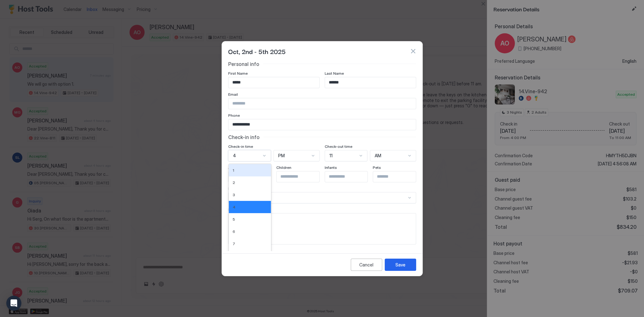 The height and width of the screenshot is (317, 644). What do you see at coordinates (238, 73) in the screenshot?
I see `span: First Name` at bounding box center [238, 73].